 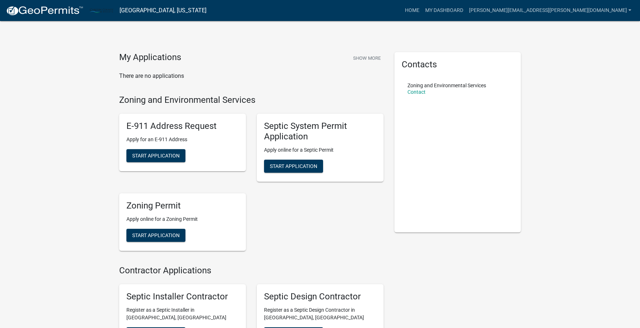 What do you see at coordinates (183, 140) in the screenshot?
I see `p: Apply for an E-911 Address` at bounding box center [183, 140].